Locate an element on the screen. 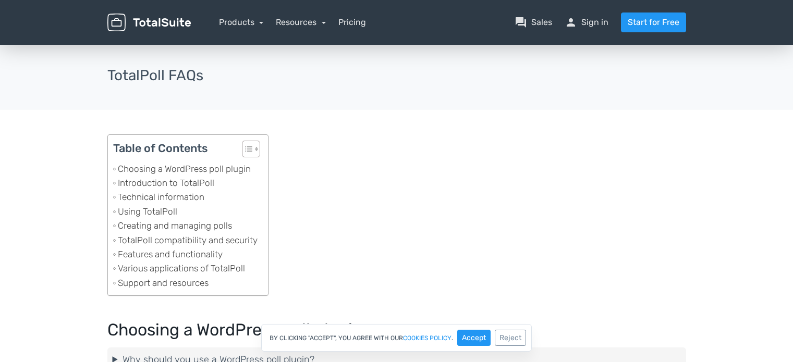 The image size is (793, 362). a: Various applications of TotalPoll is located at coordinates (179, 268).